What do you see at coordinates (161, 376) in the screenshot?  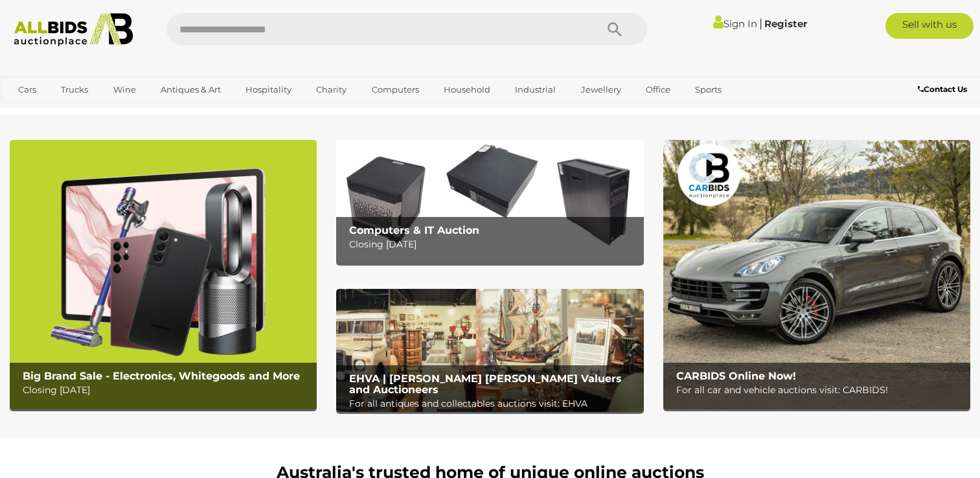 I see `b: Big Brand Sale - Electronics, Whitegoods and More` at bounding box center [161, 376].